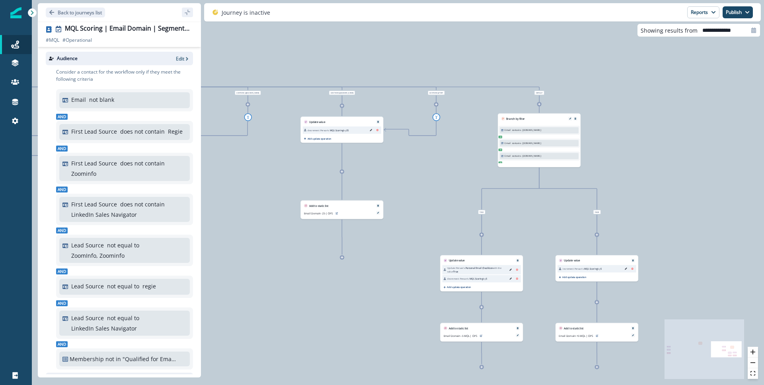  I want to click on span: contains @test, so click(436, 93).